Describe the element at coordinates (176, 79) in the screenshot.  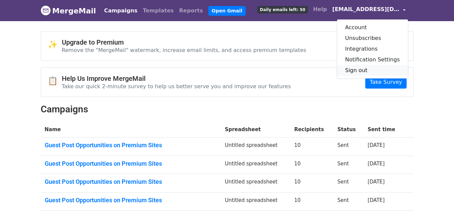
I see `h4: Help Us Improve MergeMail` at that location.